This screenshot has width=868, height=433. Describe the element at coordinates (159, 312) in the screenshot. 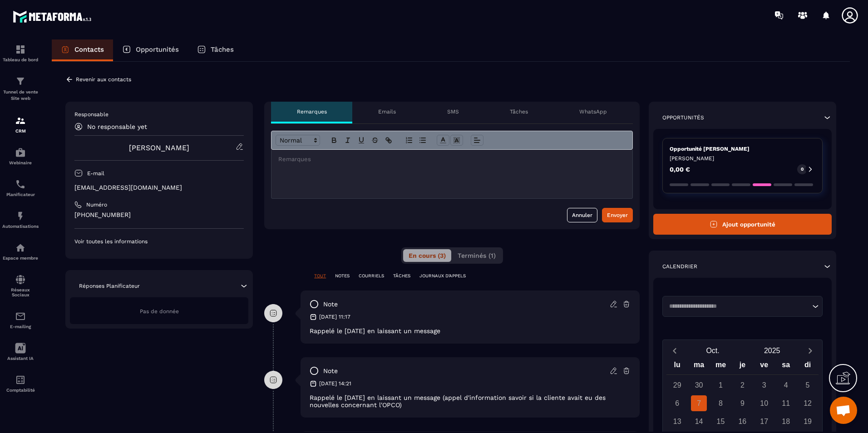

I see `span: Pas de donnée` at that location.